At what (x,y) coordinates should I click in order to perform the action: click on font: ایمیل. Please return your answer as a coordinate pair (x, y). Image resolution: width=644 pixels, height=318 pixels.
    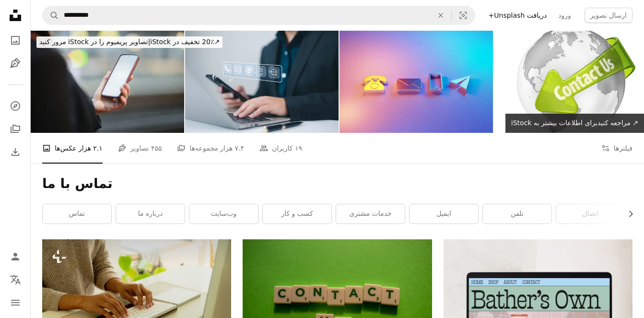
    Looking at the image, I should click on (444, 214).